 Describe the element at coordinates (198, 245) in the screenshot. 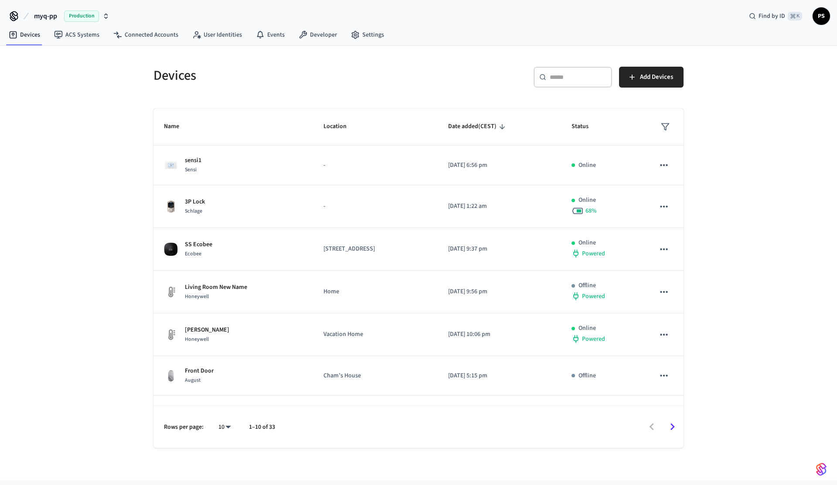

I see `p: SS Ecobee` at that location.